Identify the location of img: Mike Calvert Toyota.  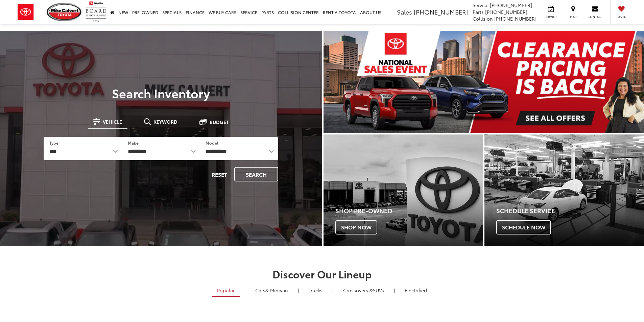
(65, 12).